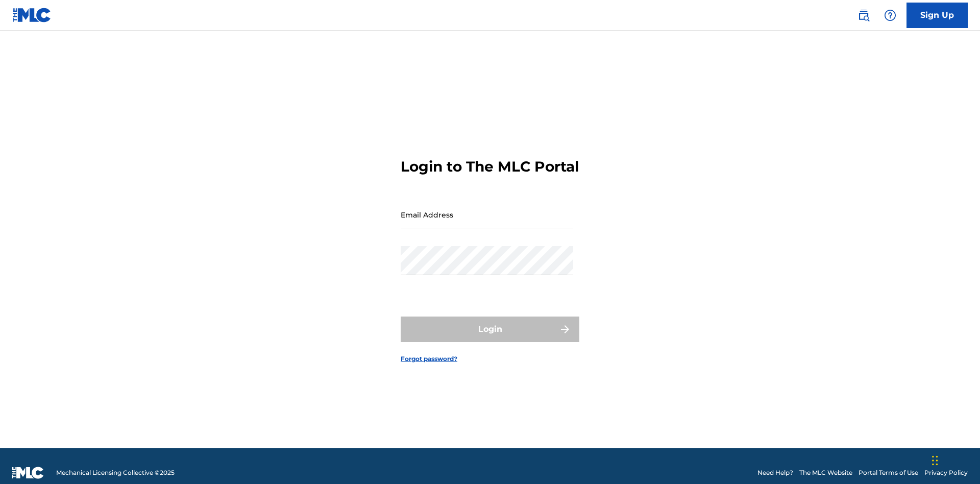  What do you see at coordinates (937, 15) in the screenshot?
I see `a: Sign Up` at bounding box center [937, 15].